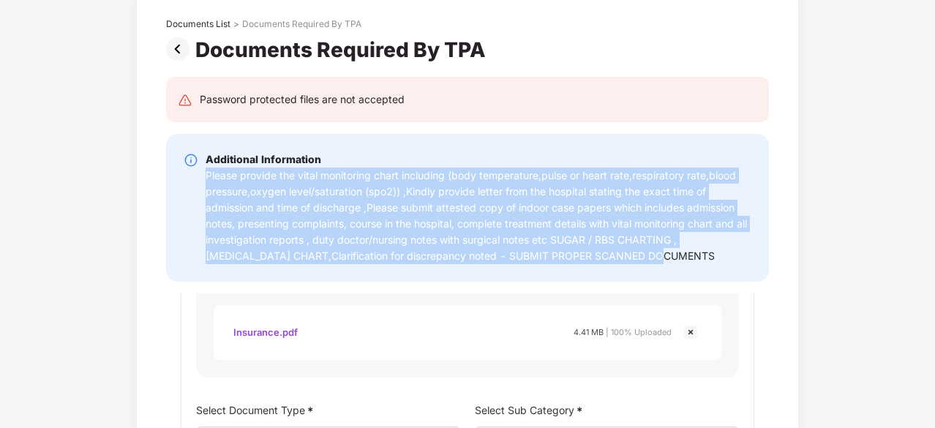 This screenshot has width=935, height=428. I want to click on span: 4.41 MB, so click(588, 332).